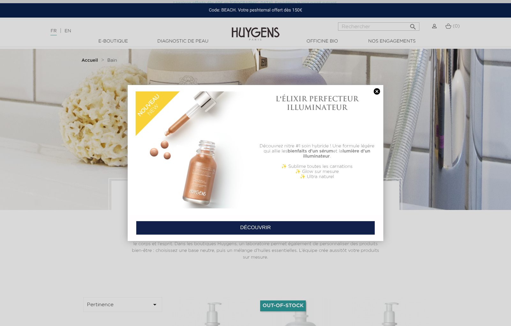 Image resolution: width=511 pixels, height=326 pixels. What do you see at coordinates (317, 171) in the screenshot?
I see `p: ✨ Glow sur mesure` at bounding box center [317, 171].